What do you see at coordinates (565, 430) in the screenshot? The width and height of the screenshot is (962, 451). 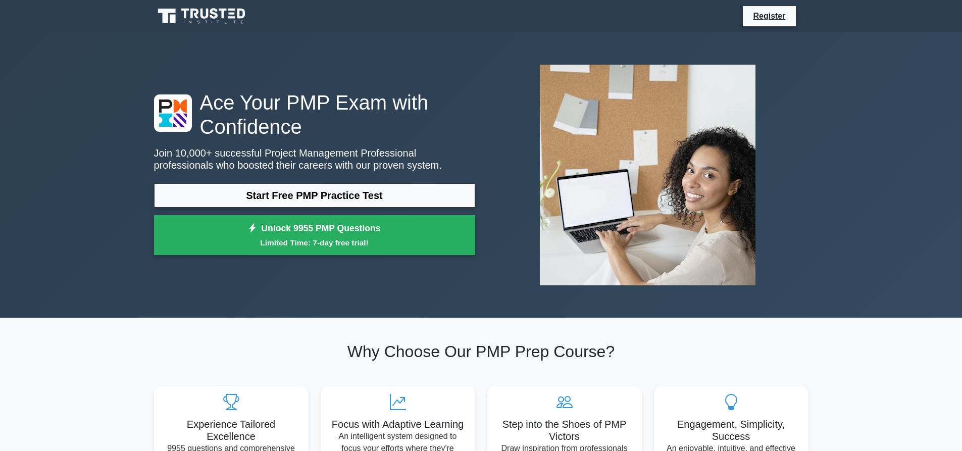 I see `h5: Step into the Shoes of PMP Victors` at bounding box center [565, 430].